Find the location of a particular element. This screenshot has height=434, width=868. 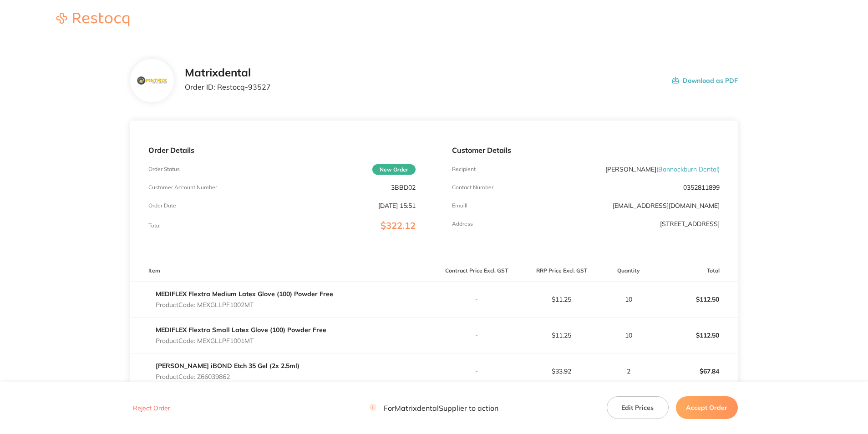

th: Contract Price Excl. GST is located at coordinates (476, 271).